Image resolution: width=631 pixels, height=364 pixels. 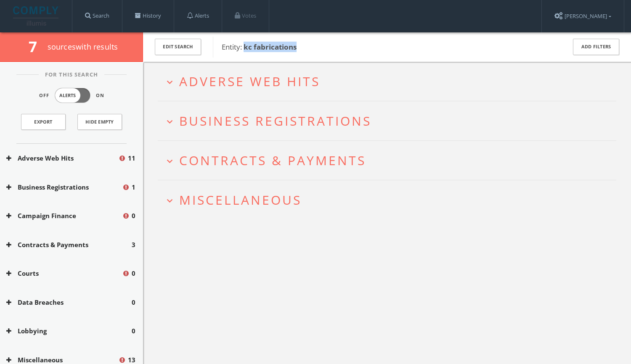 I want to click on b: kc fabrications, so click(x=270, y=46).